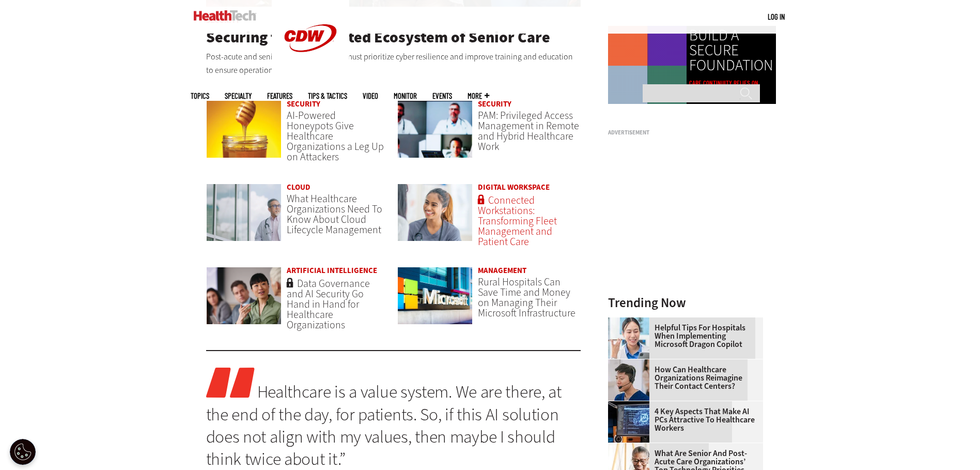 The height and width of the screenshot is (470, 980). I want to click on img: woman discusses data governance, so click(244, 296).